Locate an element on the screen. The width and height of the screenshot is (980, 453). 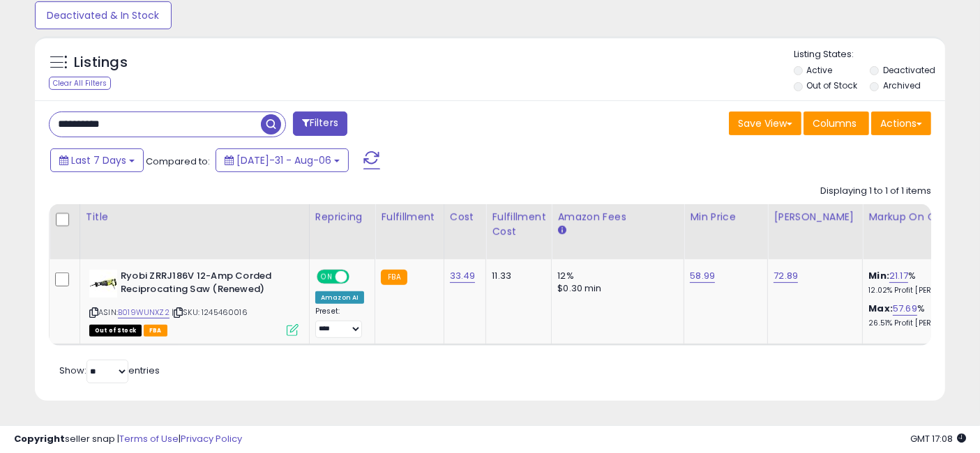
span: 2025-08-14 17:08 GMT is located at coordinates (939, 439).